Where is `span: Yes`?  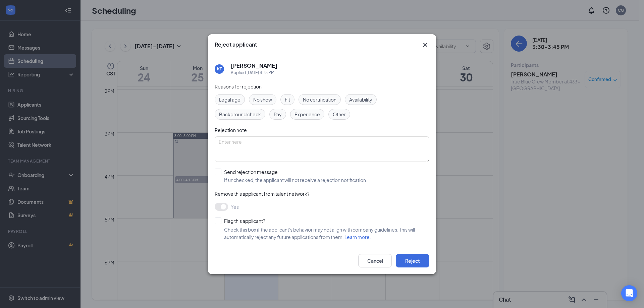 span: Yes is located at coordinates (235, 207).